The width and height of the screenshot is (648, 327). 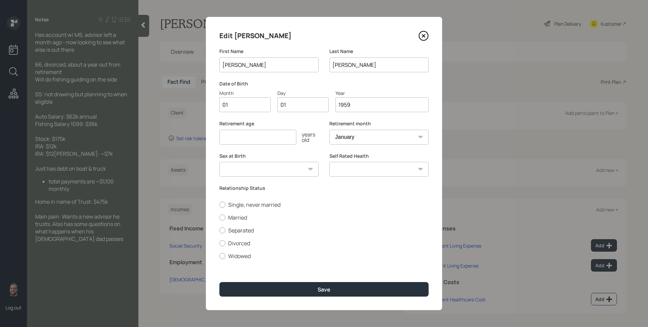 What do you see at coordinates (303, 93) in the screenshot?
I see `div: Day` at bounding box center [303, 93].